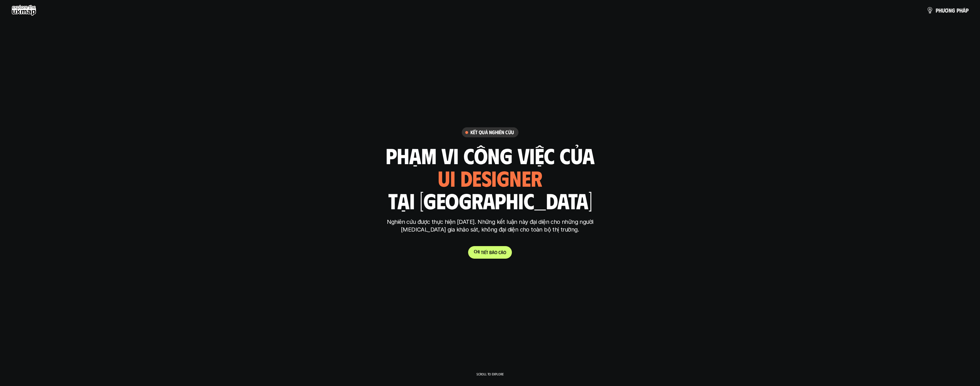 This screenshot has width=980, height=386. I want to click on span: ế, so click(485, 252).